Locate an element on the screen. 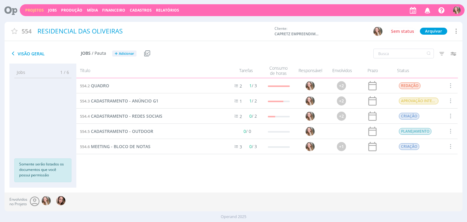 The height and width of the screenshot is (222, 467). a: 554.4CADASTRAMENTO - REDES SOCIAIS is located at coordinates (121, 116).